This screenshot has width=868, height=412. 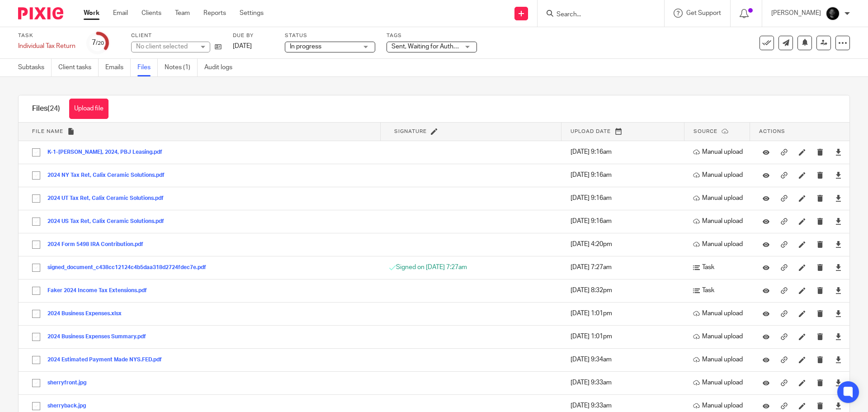 I want to click on a: Email, so click(x=120, y=13).